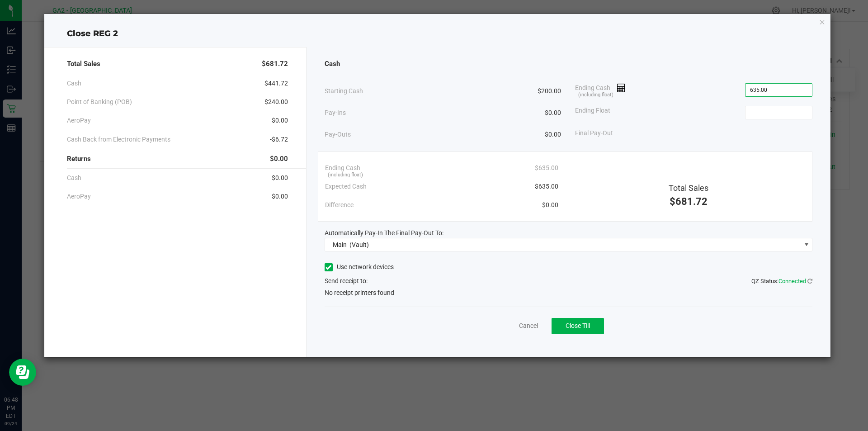 This screenshot has width=868, height=431. Describe the element at coordinates (279, 139) in the screenshot. I see `span: -$6.72` at that location.